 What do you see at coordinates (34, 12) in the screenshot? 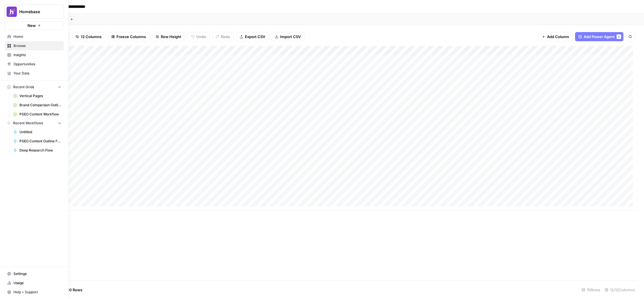
I see `button: Workspace: Homebase` at bounding box center [34, 12].